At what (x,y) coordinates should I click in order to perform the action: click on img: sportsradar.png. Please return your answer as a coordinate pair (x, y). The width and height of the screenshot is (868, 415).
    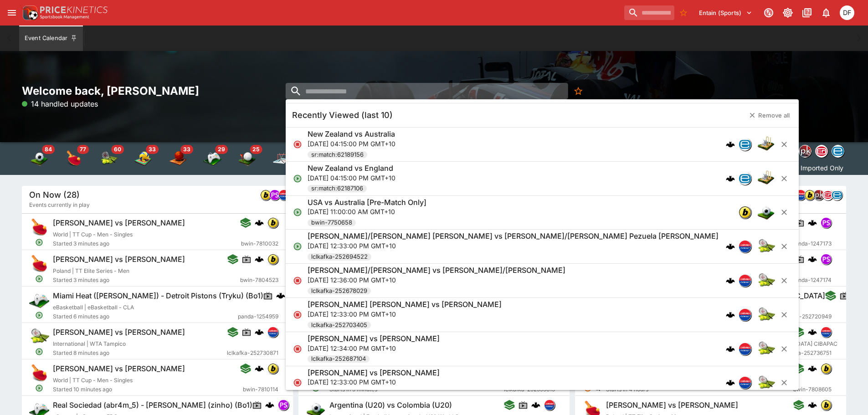
    Looking at the image, I should click on (821, 151).